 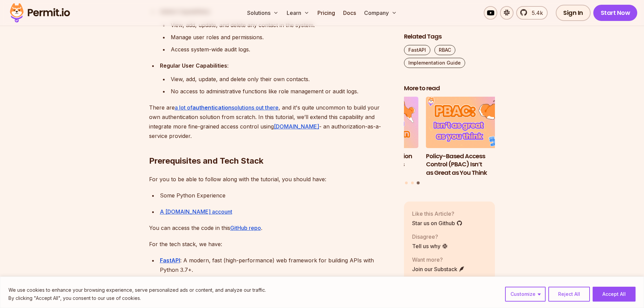 What do you see at coordinates (430, 246) in the screenshot?
I see `a: Tell us why` at bounding box center [430, 246].